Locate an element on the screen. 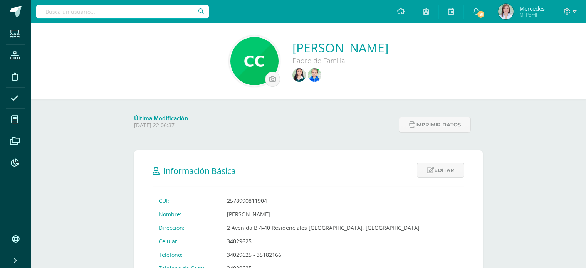  span: Información Básica is located at coordinates (199, 171).